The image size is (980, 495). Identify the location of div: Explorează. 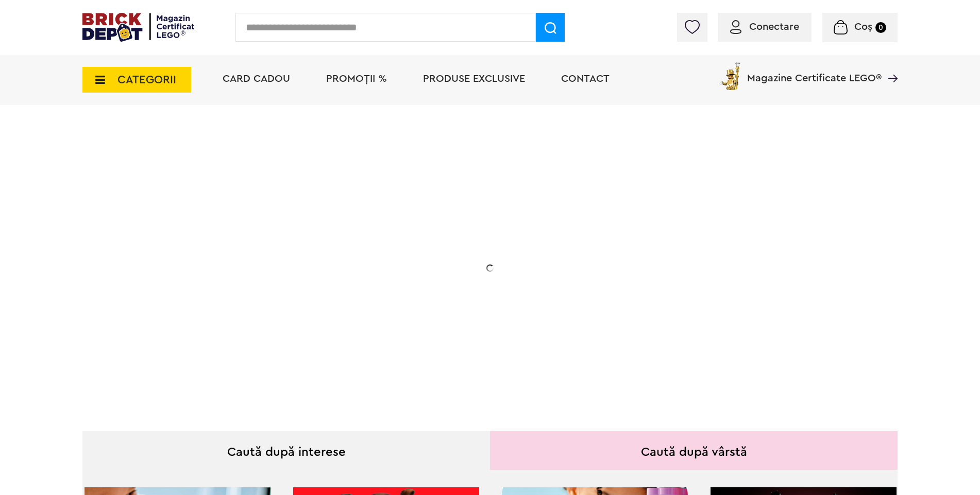
(259, 328).